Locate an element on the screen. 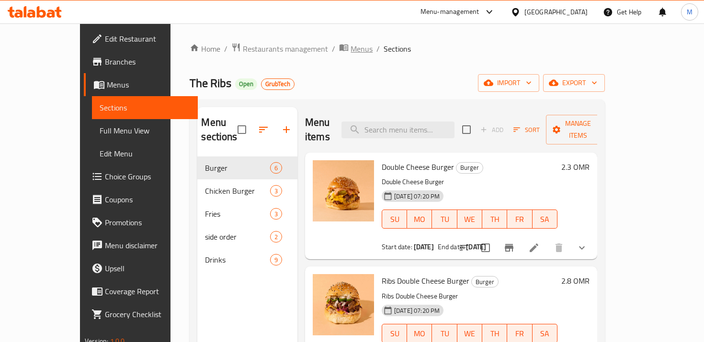 The height and width of the screenshot is (342, 704). span: Chicken Burger is located at coordinates (237, 191).